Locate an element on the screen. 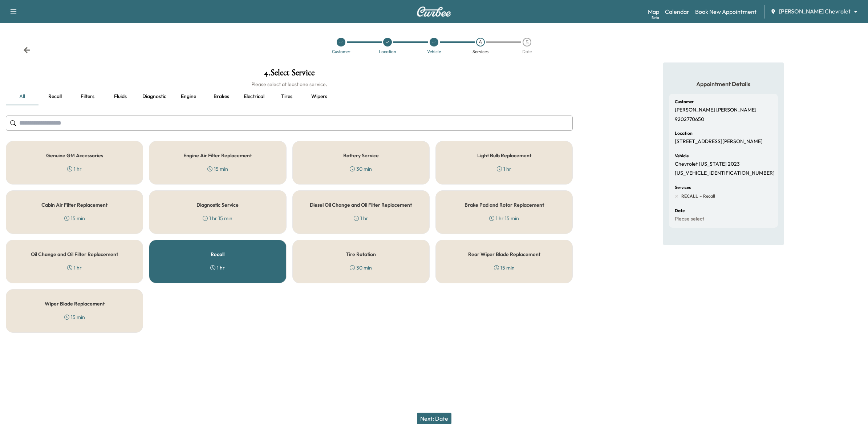  h6: Please select at least one service. is located at coordinates (289, 84).